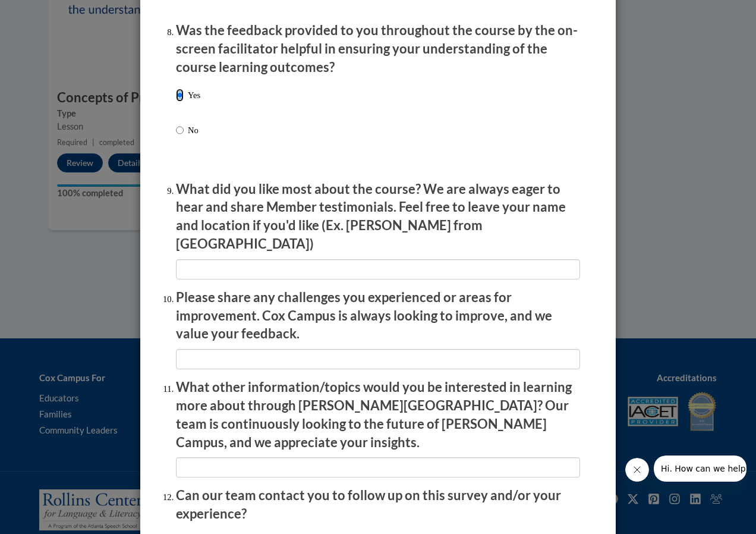 Image resolution: width=756 pixels, height=534 pixels. What do you see at coordinates (194, 95) in the screenshot?
I see `p: Yes` at bounding box center [194, 95].